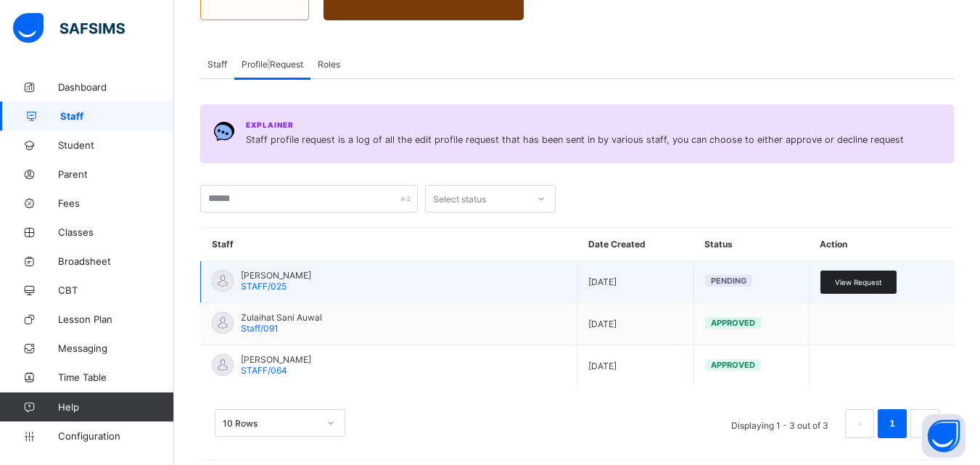 The image size is (980, 465). What do you see at coordinates (575, 140) in the screenshot?
I see `span: Staff profile request is a log of all the edit profile request that has been sent in by various s...` at bounding box center [575, 140].